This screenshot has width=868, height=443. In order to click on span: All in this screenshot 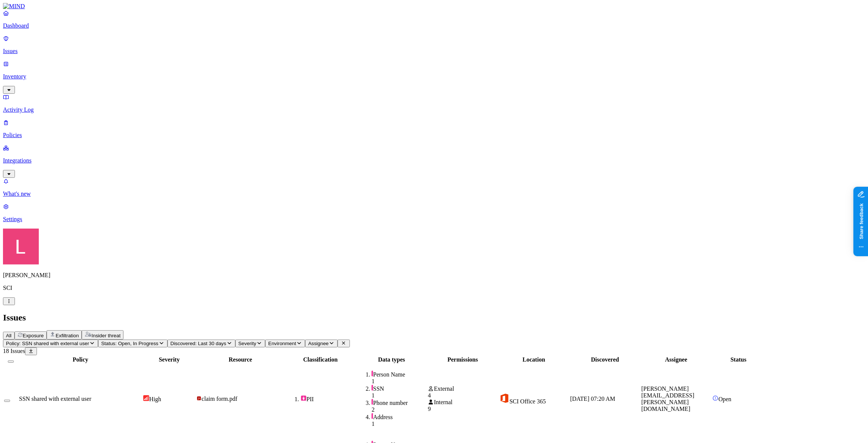, I will do `click(8, 335)`.